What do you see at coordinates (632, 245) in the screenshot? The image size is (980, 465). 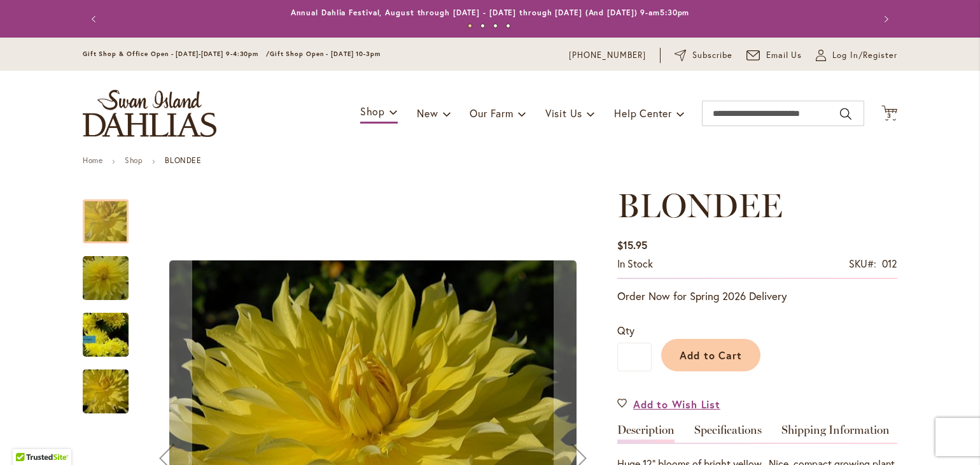 I see `span: $15.95` at bounding box center [632, 245].